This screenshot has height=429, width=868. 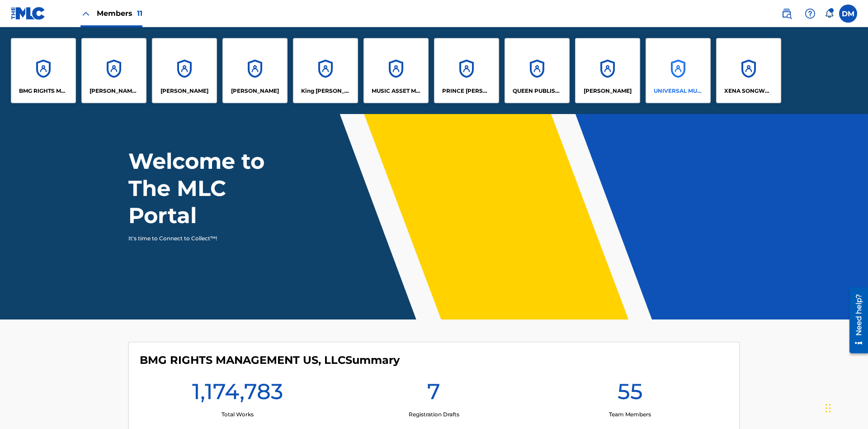 What do you see at coordinates (631, 394) in the screenshot?
I see `h1: 55` at bounding box center [631, 394].